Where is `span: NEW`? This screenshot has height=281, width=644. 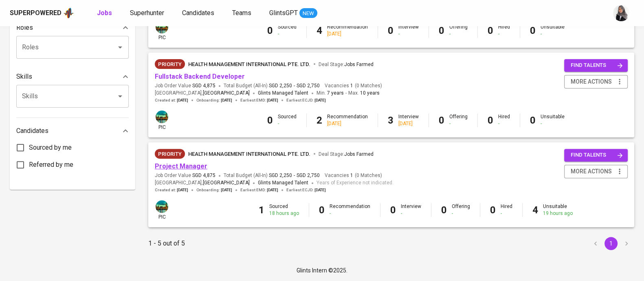 span: NEW is located at coordinates (308, 13).